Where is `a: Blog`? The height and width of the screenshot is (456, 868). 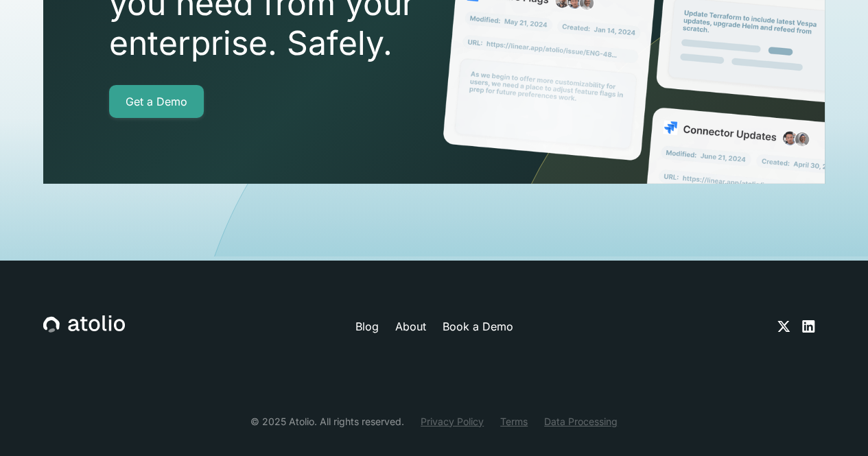
a: Blog is located at coordinates (366, 326).